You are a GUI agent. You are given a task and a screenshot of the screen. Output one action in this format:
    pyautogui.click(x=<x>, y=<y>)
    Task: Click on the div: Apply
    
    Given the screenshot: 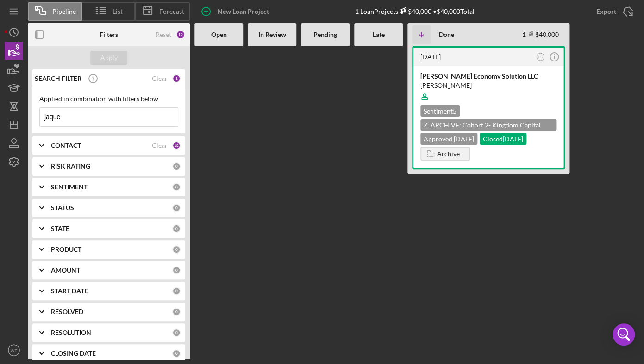 What is the action you would take?
    pyautogui.click(x=109, y=58)
    